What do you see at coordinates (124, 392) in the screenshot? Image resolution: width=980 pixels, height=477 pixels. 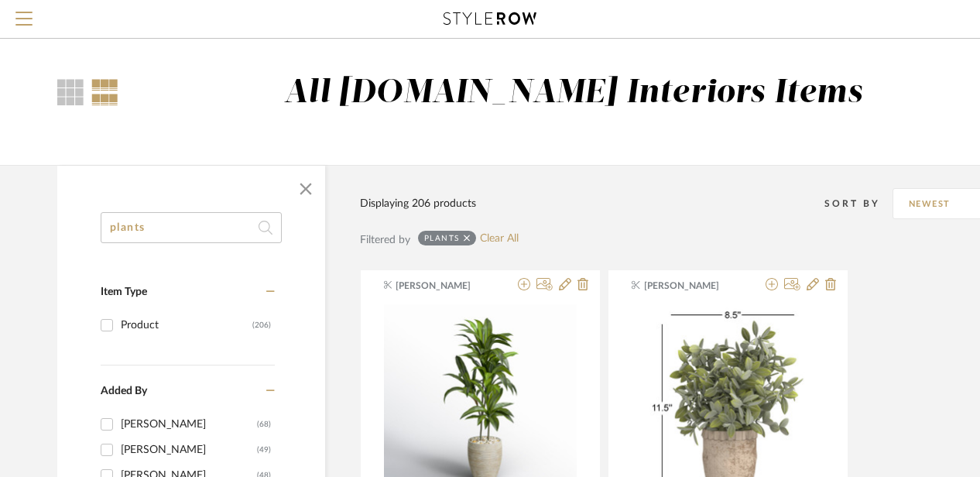 I see `span: Added By` at bounding box center [124, 392].